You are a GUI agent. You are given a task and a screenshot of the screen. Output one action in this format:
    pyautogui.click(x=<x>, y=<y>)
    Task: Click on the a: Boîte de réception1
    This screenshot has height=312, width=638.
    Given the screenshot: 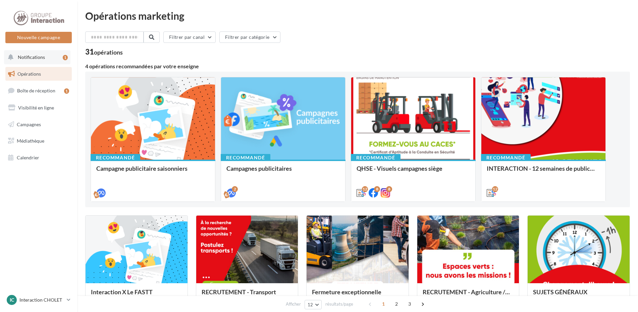 What is the action you would take?
    pyautogui.click(x=39, y=91)
    